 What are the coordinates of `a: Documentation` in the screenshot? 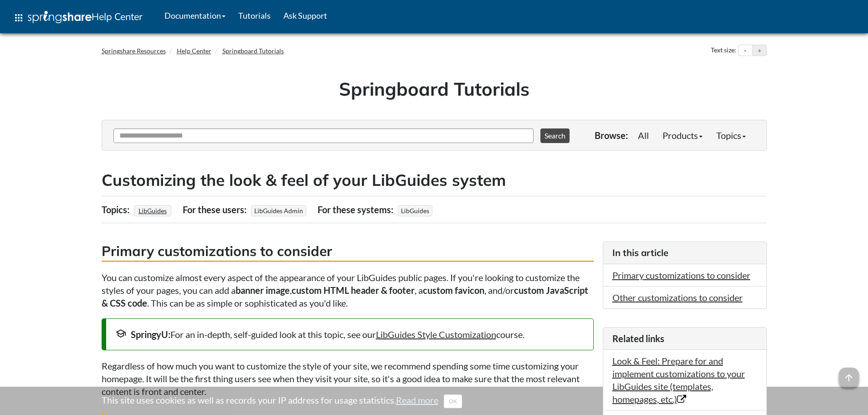 It's located at (195, 15).